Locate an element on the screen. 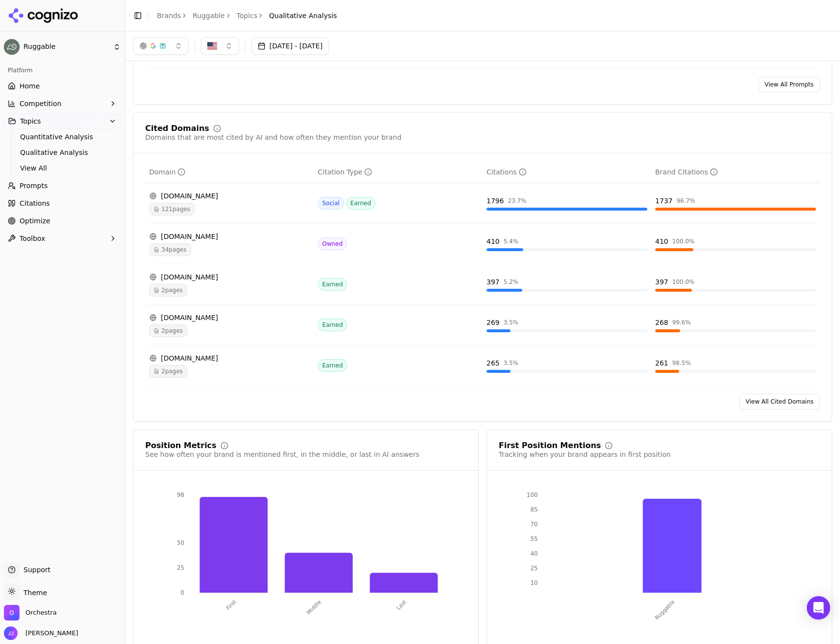  a: Ruggable is located at coordinates (209, 16).